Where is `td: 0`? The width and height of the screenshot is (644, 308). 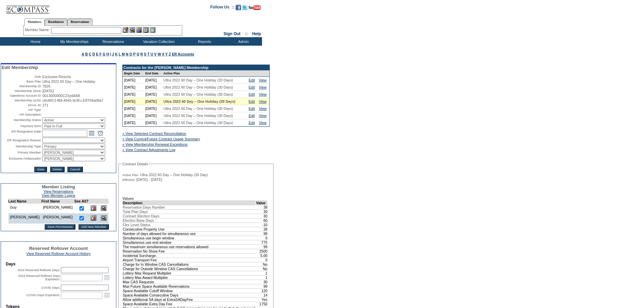
td: 0 is located at coordinates (262, 260).